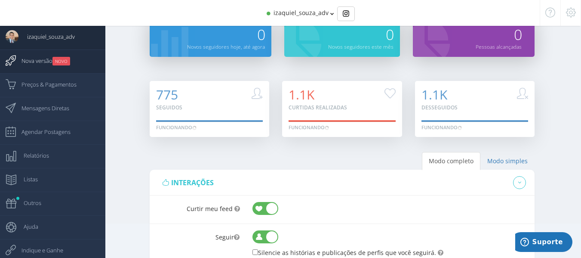 The height and width of the screenshot is (258, 581). What do you see at coordinates (45, 84) in the screenshot?
I see `span: Preços & Pagamentos` at bounding box center [45, 84].